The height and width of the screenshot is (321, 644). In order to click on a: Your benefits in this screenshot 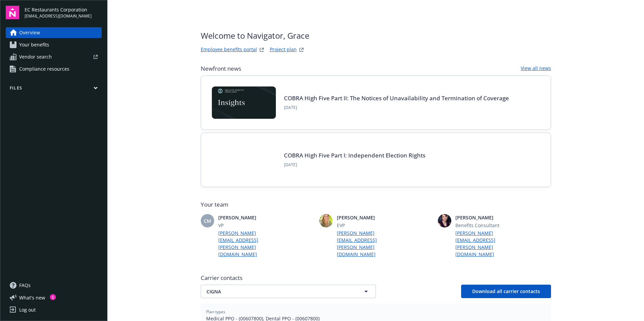, I will do `click(53, 45)`.